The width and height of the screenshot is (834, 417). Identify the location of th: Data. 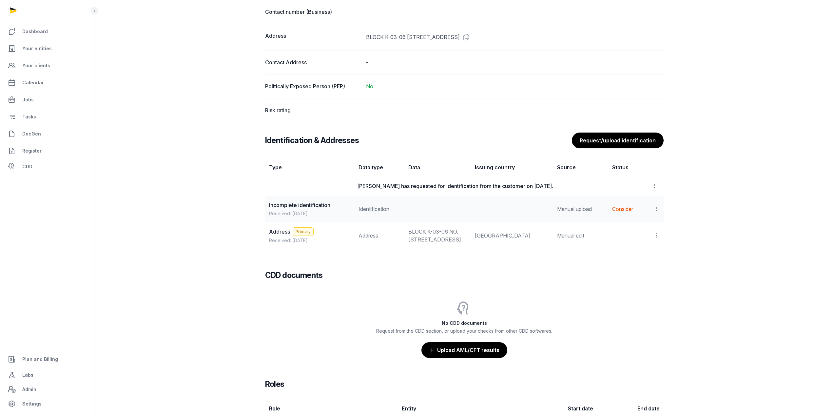
(438, 167).